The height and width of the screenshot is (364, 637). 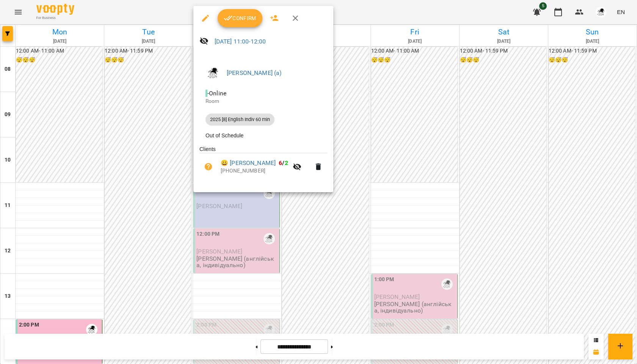 What do you see at coordinates (280, 163) in the screenshot?
I see `span: 6` at bounding box center [280, 163].